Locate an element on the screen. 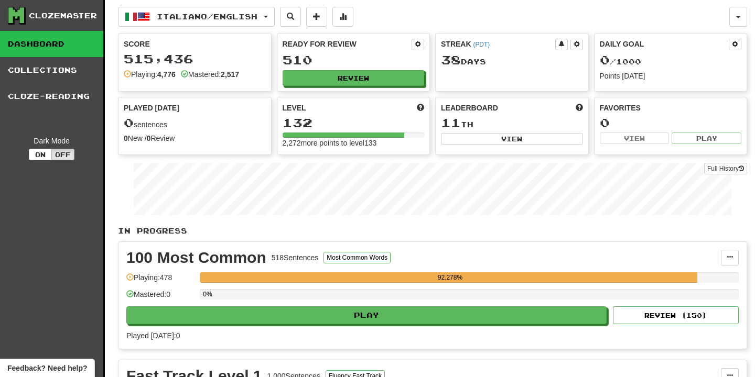  span: This week in points, UTC is located at coordinates (579, 108).